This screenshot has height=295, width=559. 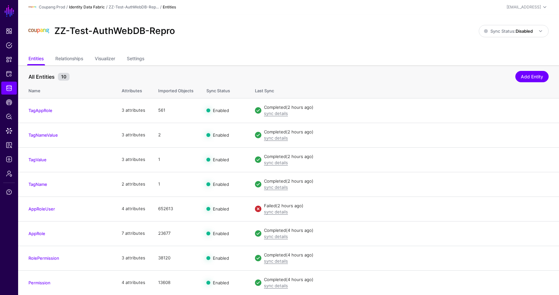 I want to click on span: All Entities, so click(x=41, y=77).